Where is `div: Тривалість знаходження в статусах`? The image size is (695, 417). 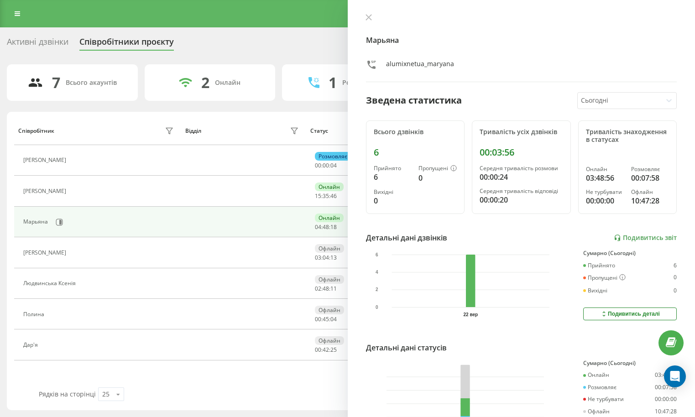 div: Тривалість знаходження в статусах is located at coordinates (627, 136).